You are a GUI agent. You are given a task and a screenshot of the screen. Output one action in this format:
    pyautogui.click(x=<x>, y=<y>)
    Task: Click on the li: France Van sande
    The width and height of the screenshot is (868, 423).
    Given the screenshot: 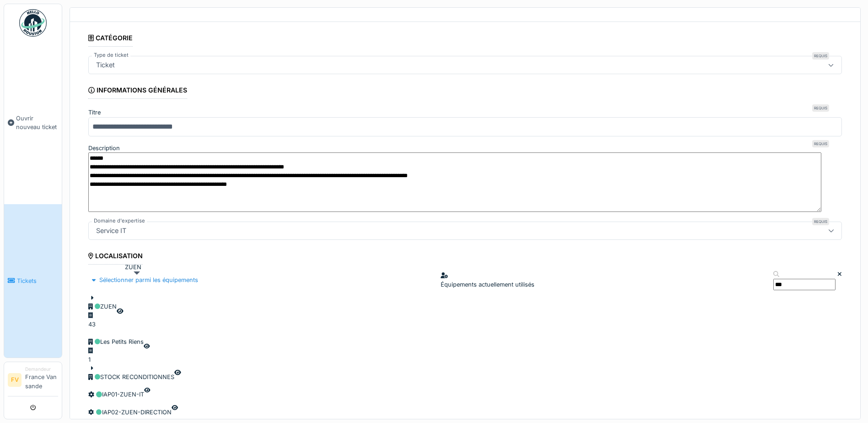 What is the action you would take?
    pyautogui.click(x=42, y=380)
    